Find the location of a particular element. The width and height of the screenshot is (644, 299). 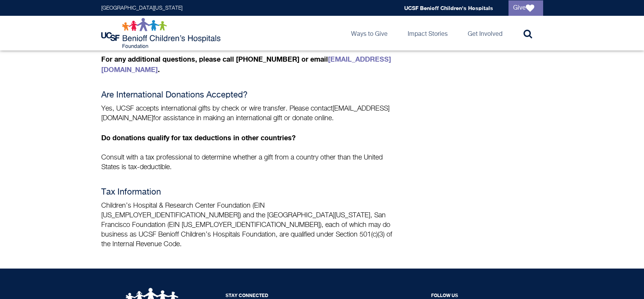

h4: Are International Donations Accepted? is located at coordinates (249, 95).